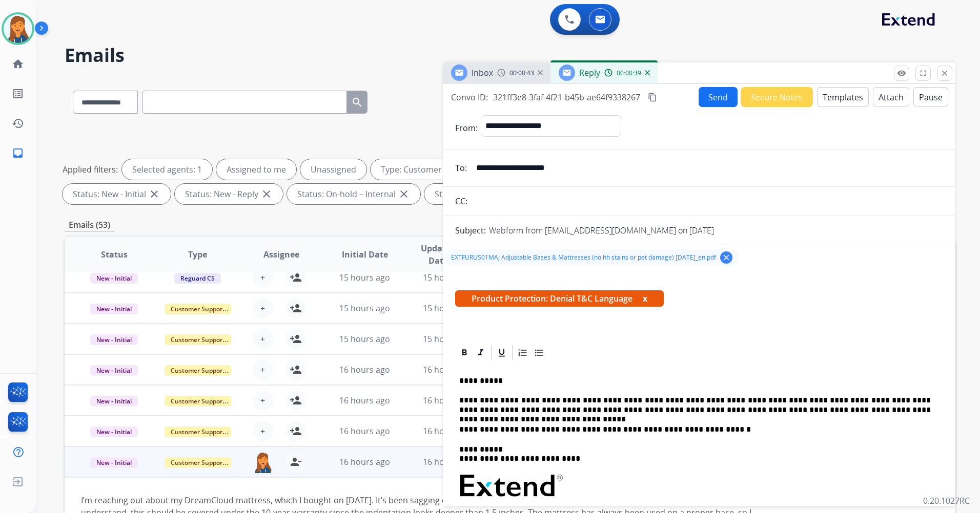  What do you see at coordinates (18, 29) in the screenshot?
I see `img: avatar` at bounding box center [18, 29].